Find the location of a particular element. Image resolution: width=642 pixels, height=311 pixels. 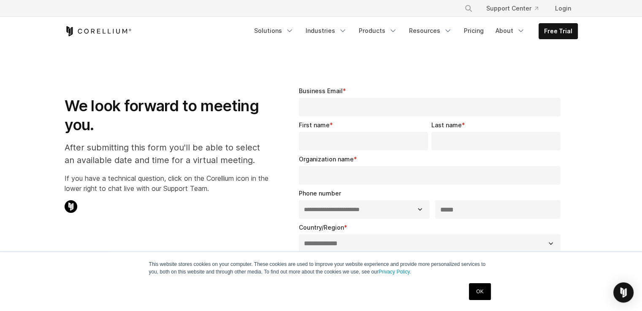

span: Business Email is located at coordinates (321, 91).